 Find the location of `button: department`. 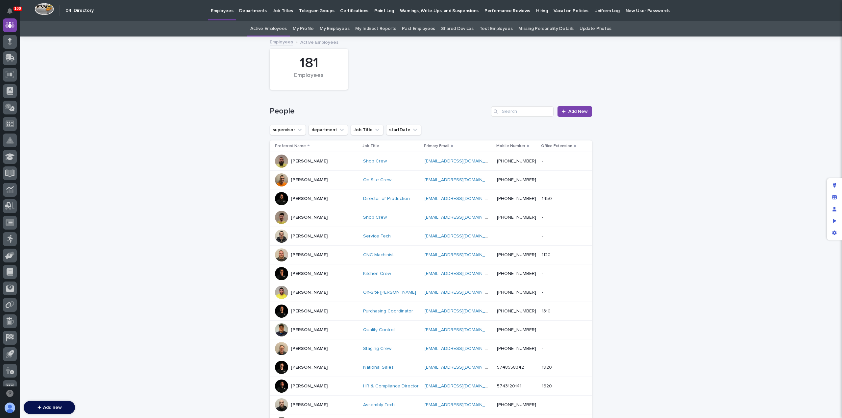

button: department is located at coordinates (328, 130).